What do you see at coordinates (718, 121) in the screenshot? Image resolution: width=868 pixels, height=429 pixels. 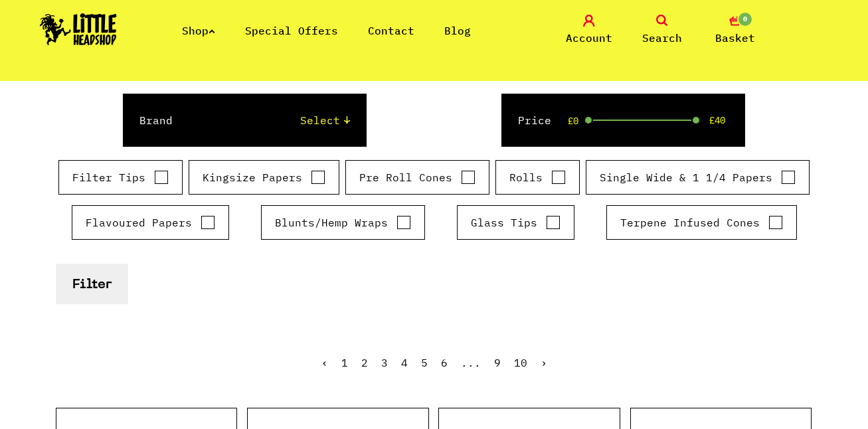 I see `span: £40` at bounding box center [718, 121].